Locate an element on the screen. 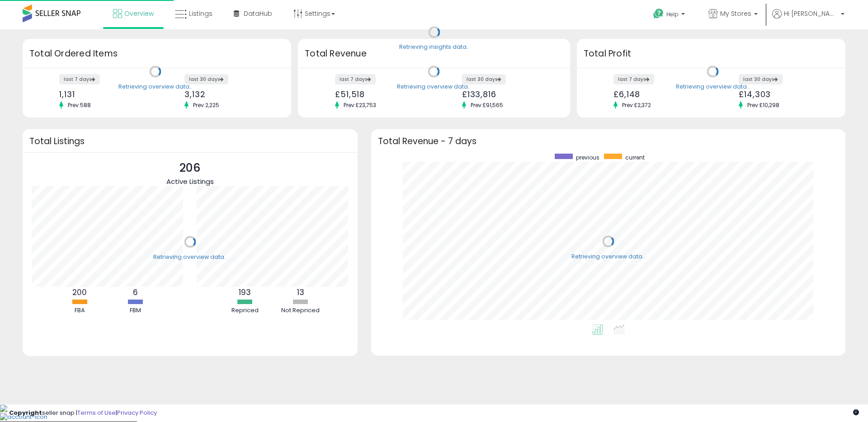  a: Help is located at coordinates (670, 15).